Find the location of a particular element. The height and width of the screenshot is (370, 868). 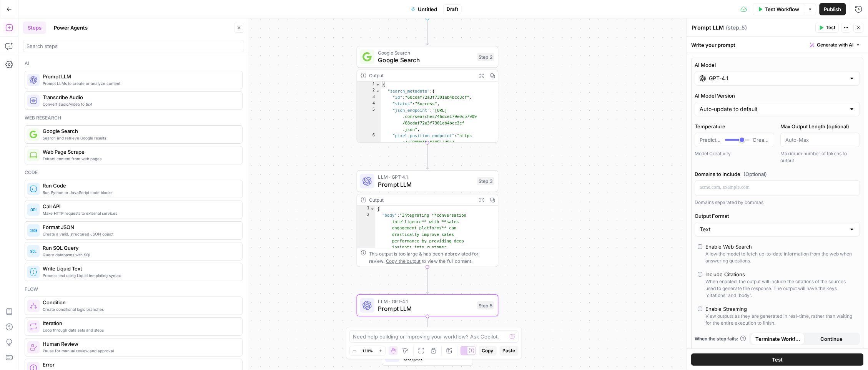

span: Creative is located at coordinates (761, 140).